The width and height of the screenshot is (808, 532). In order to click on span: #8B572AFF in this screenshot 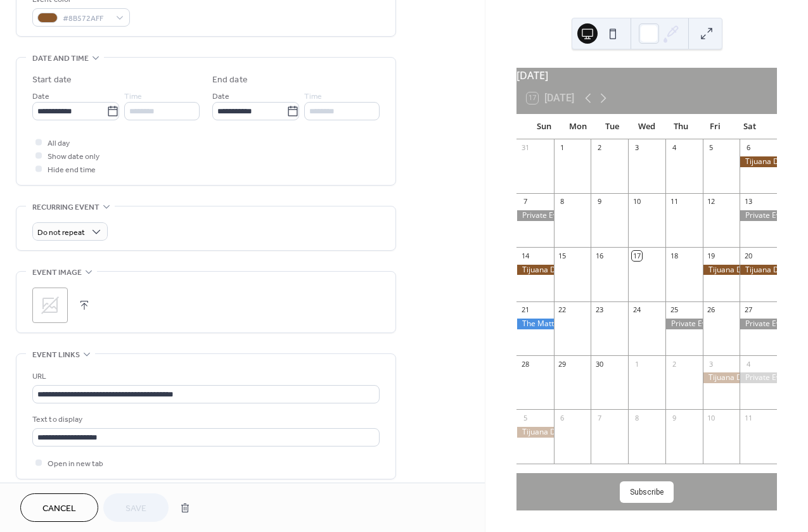, I will do `click(86, 18)`.